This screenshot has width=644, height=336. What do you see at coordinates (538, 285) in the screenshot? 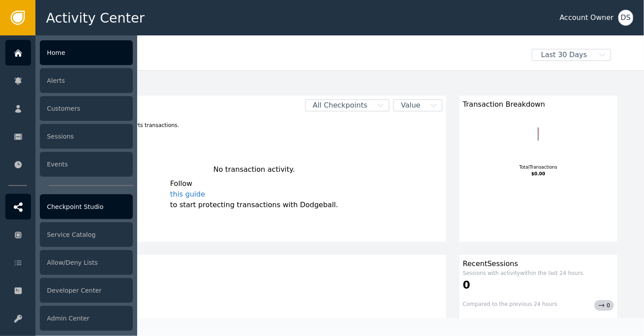
I see `div: 0` at bounding box center [538, 285].